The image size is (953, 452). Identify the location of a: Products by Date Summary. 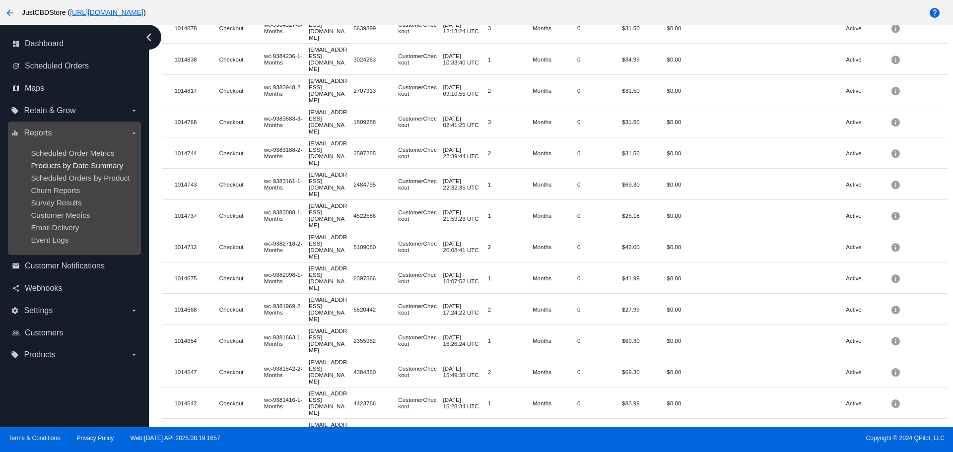
(77, 165).